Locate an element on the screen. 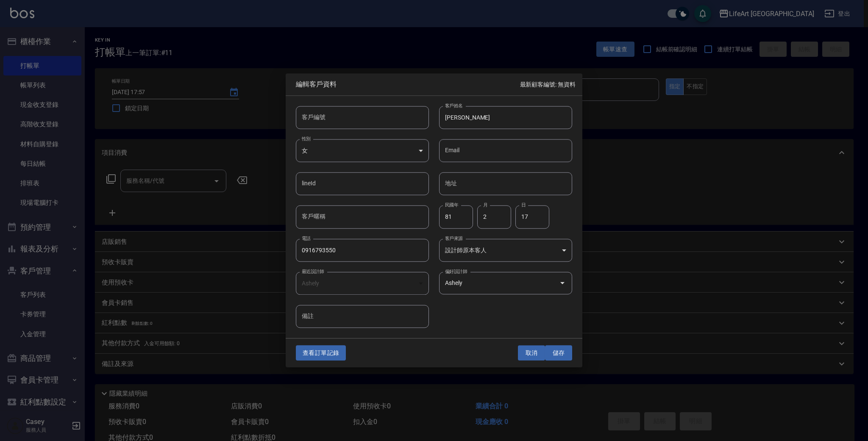 The width and height of the screenshot is (868, 441). label: 客戶姓名 is located at coordinates (454, 106).